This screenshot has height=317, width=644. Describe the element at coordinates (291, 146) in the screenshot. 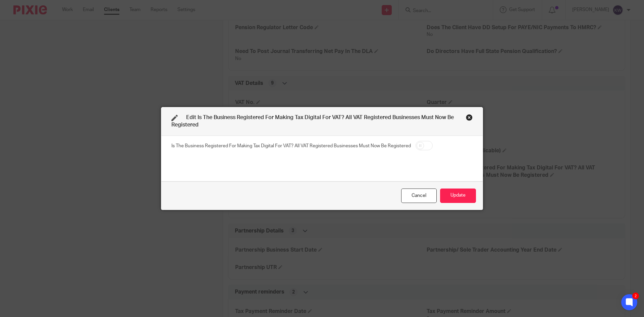

I see `label: Is The Business Registered For Making Tax Digital For VAT? All VAT Registered Businesses Must Now...` at that location.